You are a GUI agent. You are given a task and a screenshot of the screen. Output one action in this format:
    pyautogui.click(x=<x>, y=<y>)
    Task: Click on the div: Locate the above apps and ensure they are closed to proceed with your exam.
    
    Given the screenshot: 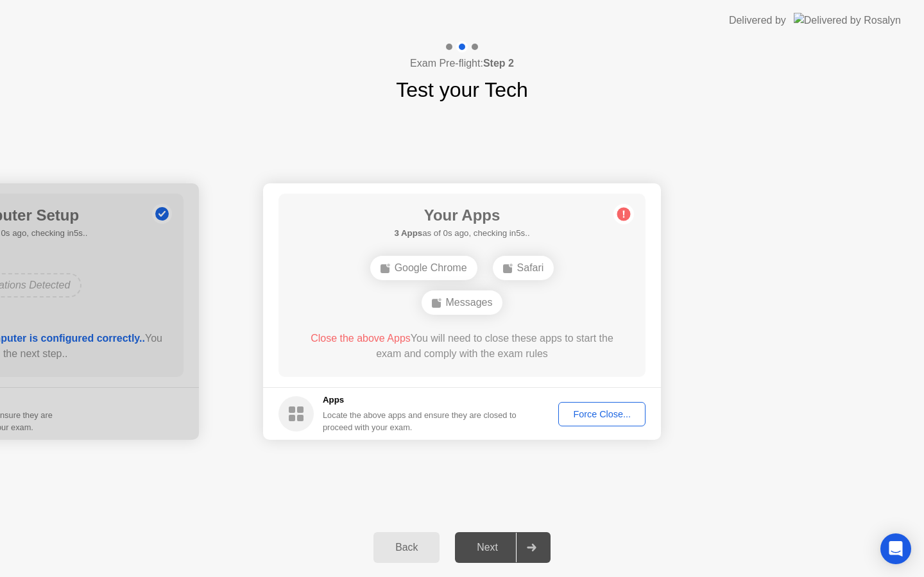 What is the action you would take?
    pyautogui.click(x=420, y=422)
    